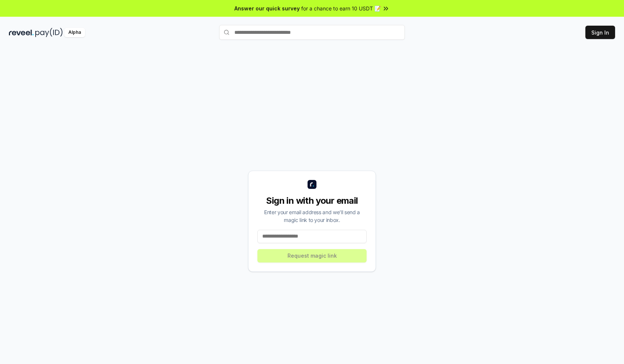  What do you see at coordinates (312, 185) in the screenshot?
I see `img: logo_small` at bounding box center [312, 185].